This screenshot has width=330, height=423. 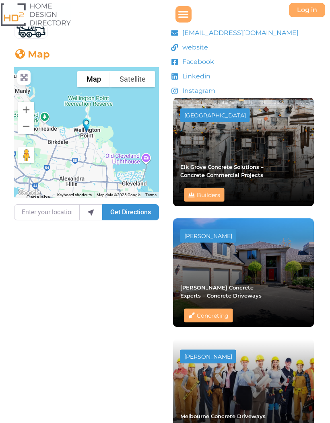 I want to click on input: Enter your location, so click(x=47, y=213).